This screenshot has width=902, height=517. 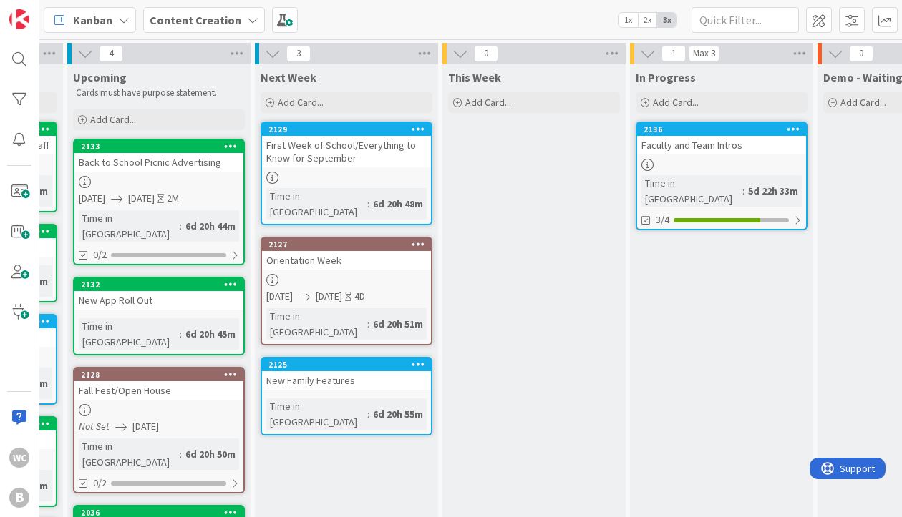 I want to click on span: Support, so click(x=47, y=11).